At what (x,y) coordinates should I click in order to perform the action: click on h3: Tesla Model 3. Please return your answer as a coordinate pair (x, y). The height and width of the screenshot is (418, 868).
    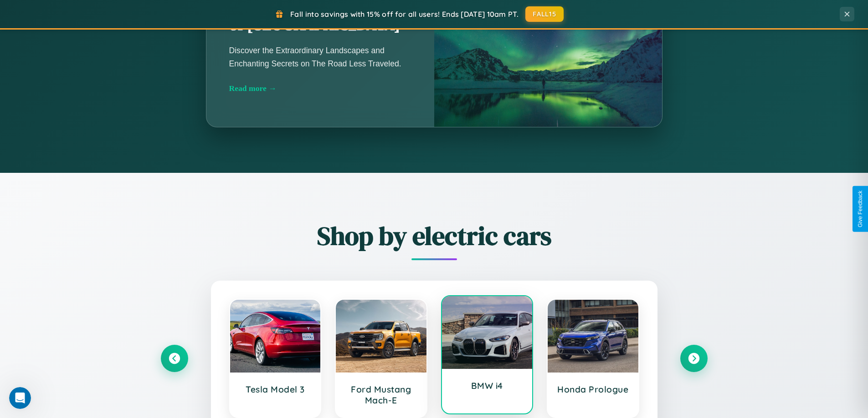
    Looking at the image, I should click on (275, 390).